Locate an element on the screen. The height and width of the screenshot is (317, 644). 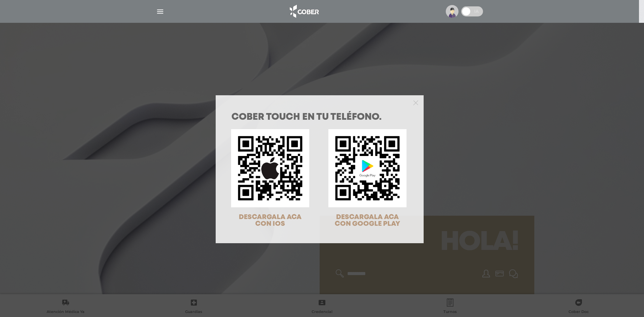
span: DESCARGALA ACA CON IOS is located at coordinates (270, 220).